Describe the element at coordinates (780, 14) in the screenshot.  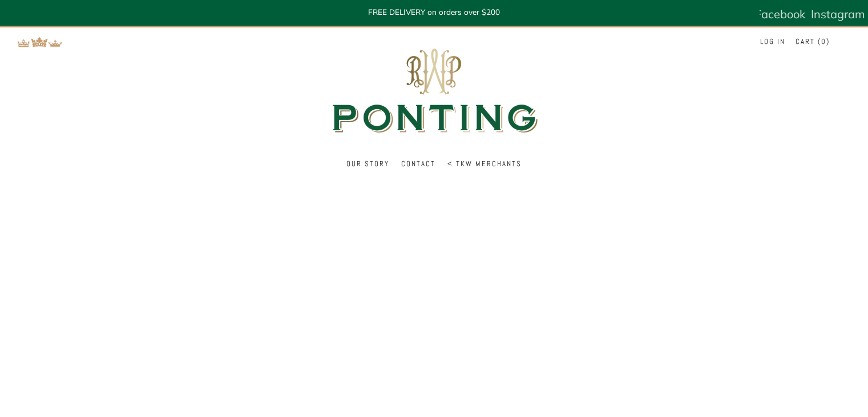
I see `a: Facebook` at that location.